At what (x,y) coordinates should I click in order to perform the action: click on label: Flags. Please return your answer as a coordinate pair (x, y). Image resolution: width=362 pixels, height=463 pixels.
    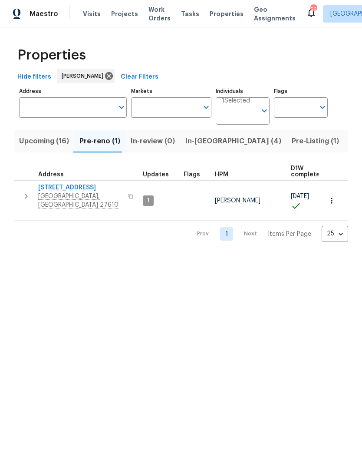
    Looking at the image, I should click on (301, 91).